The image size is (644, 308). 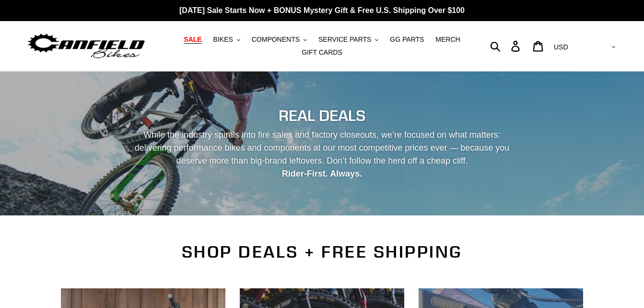 I want to click on span: GIFT CARDS, so click(x=322, y=52).